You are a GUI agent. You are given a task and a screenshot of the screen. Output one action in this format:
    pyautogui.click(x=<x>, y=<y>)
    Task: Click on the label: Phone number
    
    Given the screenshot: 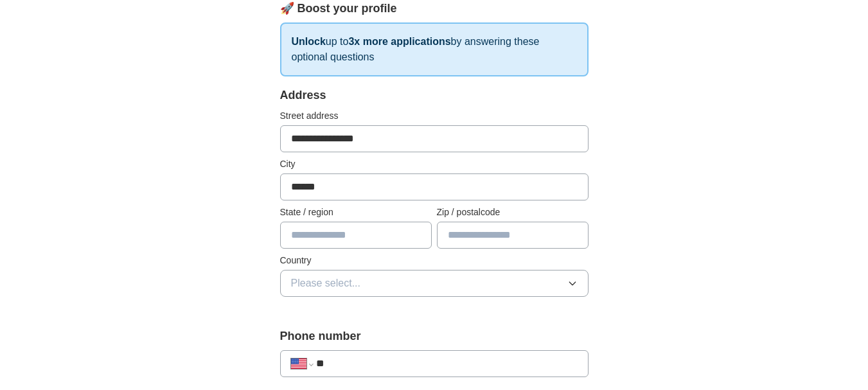 What is the action you would take?
    pyautogui.click(x=434, y=336)
    